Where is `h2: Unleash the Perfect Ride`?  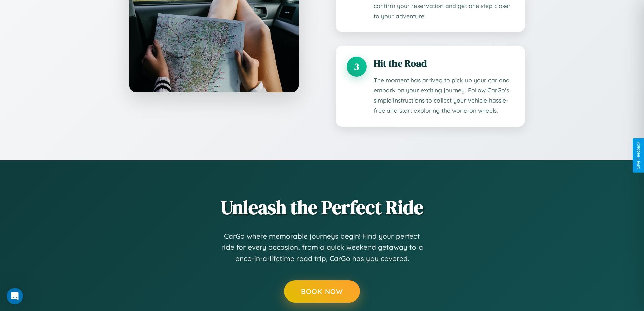
h2: Unleash the Perfect Ride is located at coordinates (322, 207).